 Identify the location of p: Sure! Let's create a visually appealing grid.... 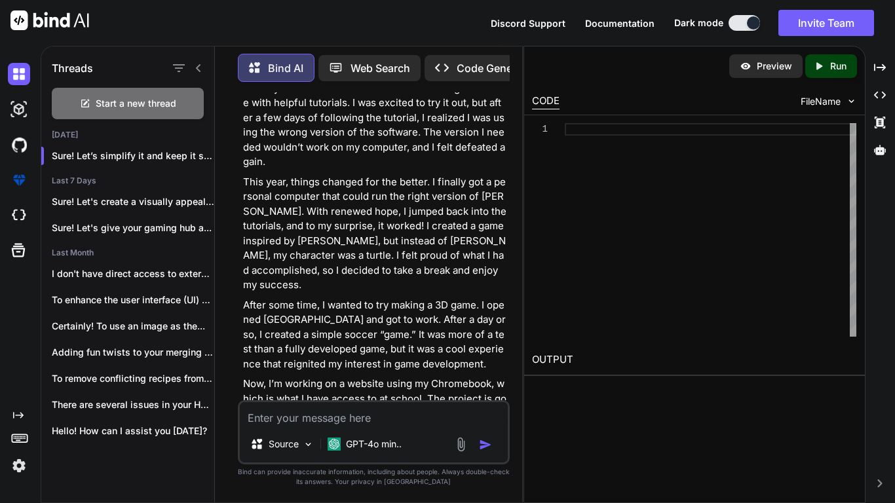
(133, 202).